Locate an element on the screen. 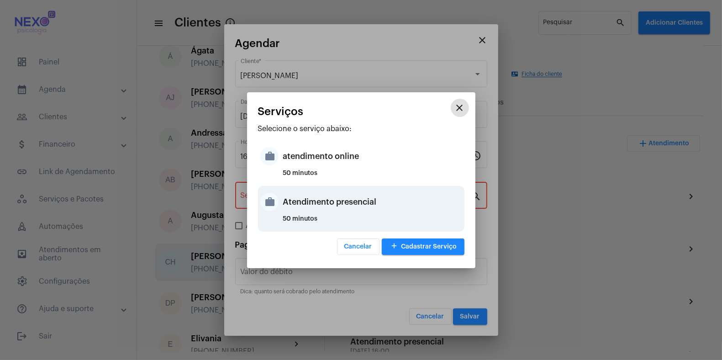  span: Cadastrar Serviço is located at coordinates (423, 247).